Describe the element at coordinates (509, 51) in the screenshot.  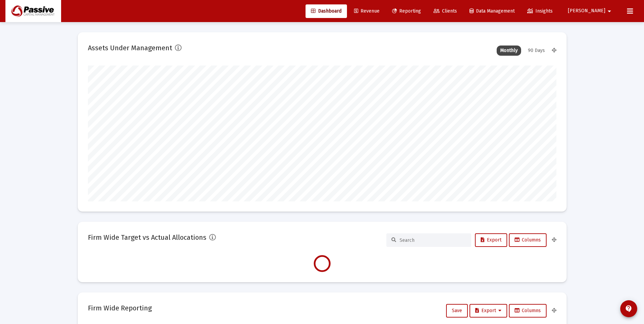
I see `div: Monthly` at that location.